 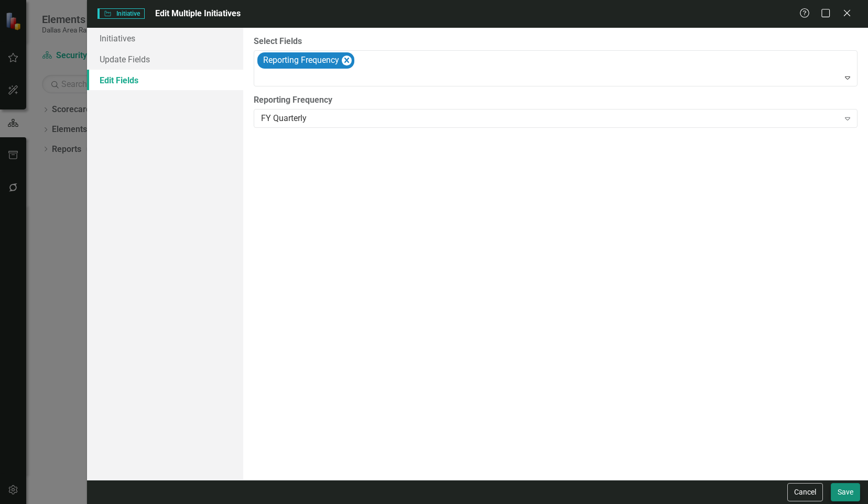 What do you see at coordinates (165, 59) in the screenshot?
I see `a: Update Fields` at bounding box center [165, 59].